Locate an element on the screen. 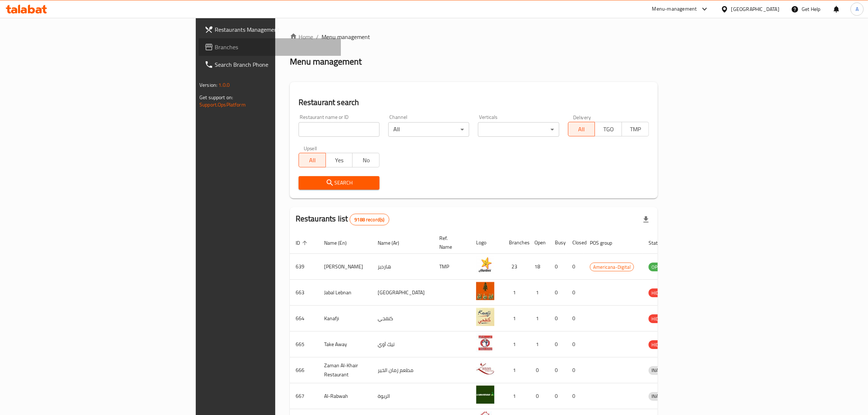 This screenshot has width=868, height=415. span: TMP is located at coordinates (636, 129).